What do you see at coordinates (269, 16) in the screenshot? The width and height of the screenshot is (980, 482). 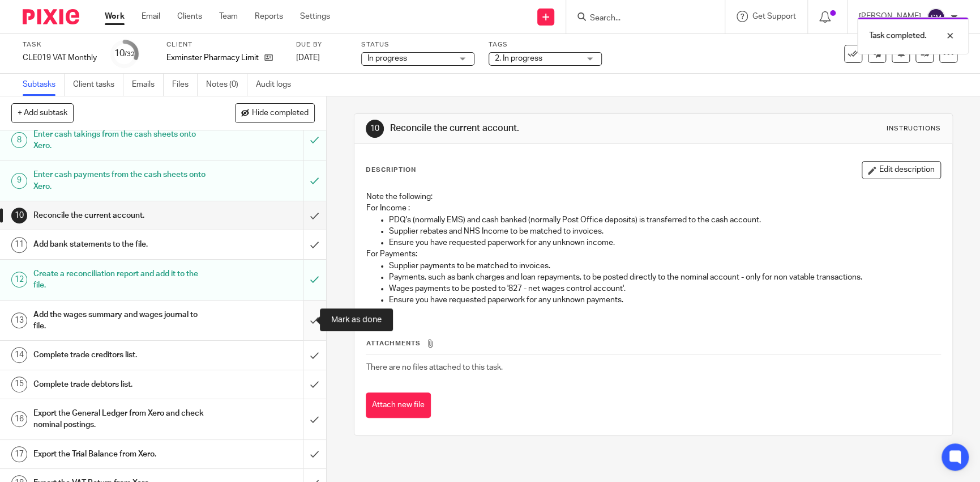 I see `a: Reports` at bounding box center [269, 16].